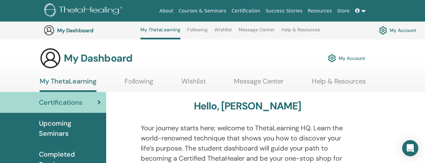 The width and height of the screenshot is (425, 163). Describe the element at coordinates (344, 11) in the screenshot. I see `a: Store` at that location.